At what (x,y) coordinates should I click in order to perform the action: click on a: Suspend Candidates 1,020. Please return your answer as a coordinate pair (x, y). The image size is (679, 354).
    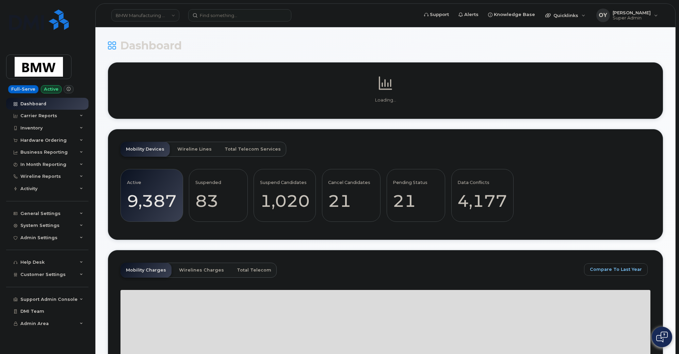
    Looking at the image, I should click on (285, 195).